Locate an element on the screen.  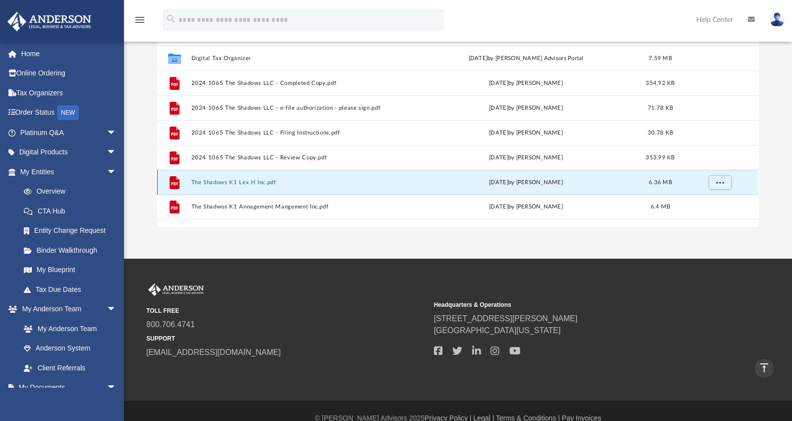
a: My Blueprint is located at coordinates (70, 270).